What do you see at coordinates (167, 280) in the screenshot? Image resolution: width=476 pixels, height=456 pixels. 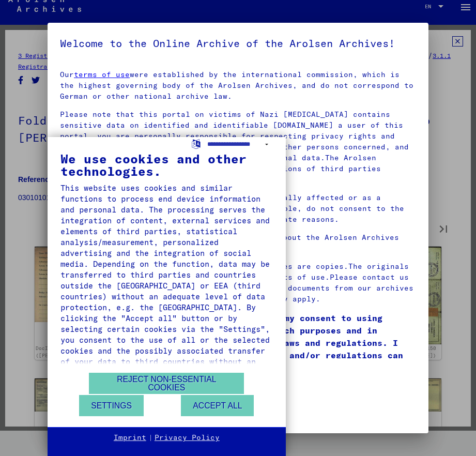 I see `div: This website uses cookies and similar functions to process end device information and personal da...` at bounding box center [167, 280].